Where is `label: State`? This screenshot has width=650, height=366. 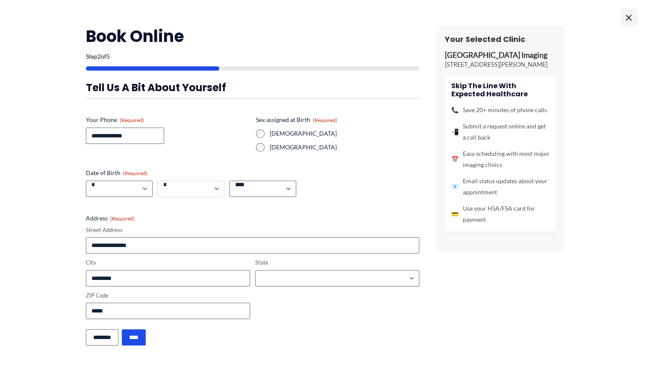
label: State is located at coordinates (337, 262).